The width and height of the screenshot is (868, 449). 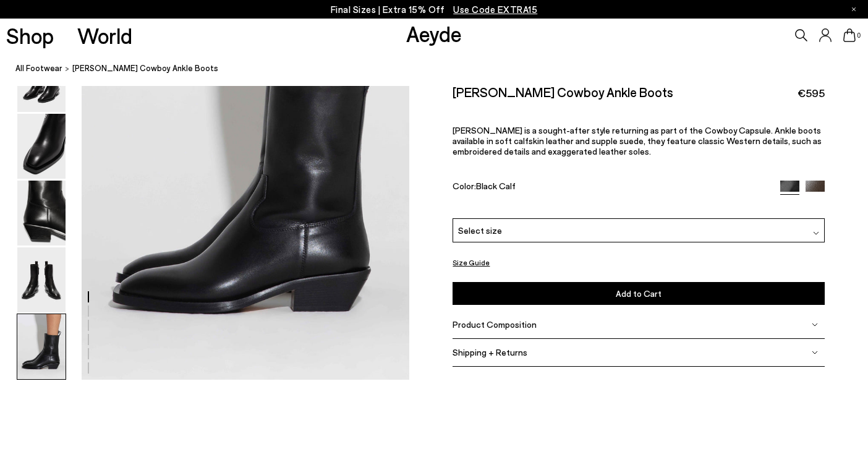 I want to click on div: Color:, so click(x=610, y=187).